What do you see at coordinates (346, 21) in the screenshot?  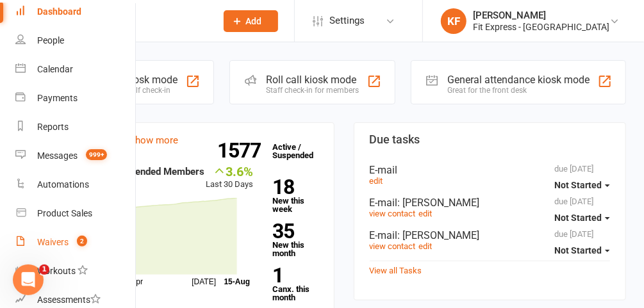 I see `span: Settings` at bounding box center [346, 21].